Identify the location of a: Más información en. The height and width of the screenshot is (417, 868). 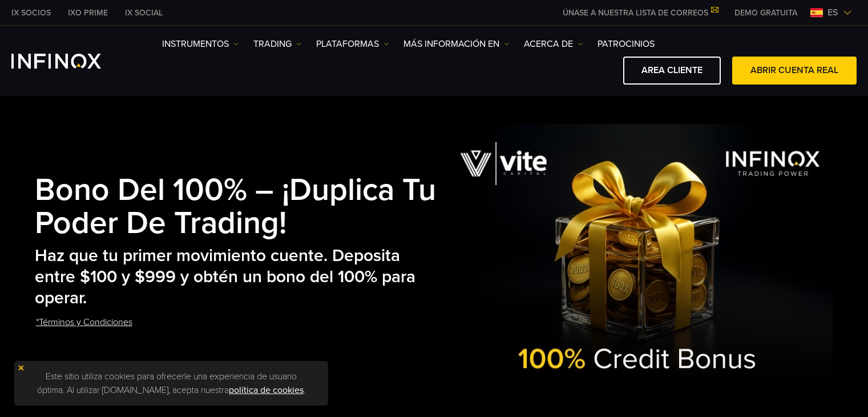
(457, 44).